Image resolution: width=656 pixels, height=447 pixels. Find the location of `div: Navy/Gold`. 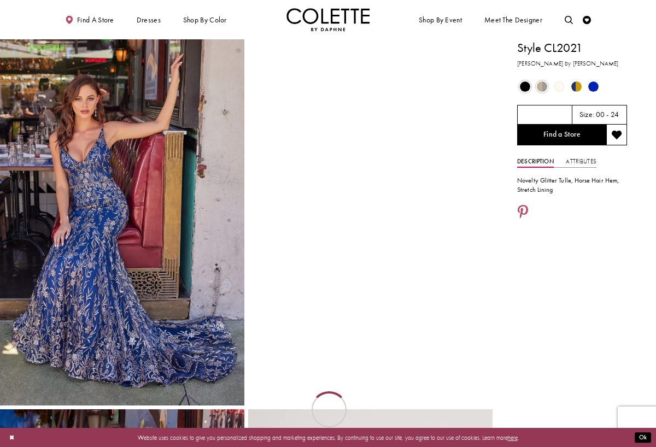

div: Navy/Gold is located at coordinates (576, 86).